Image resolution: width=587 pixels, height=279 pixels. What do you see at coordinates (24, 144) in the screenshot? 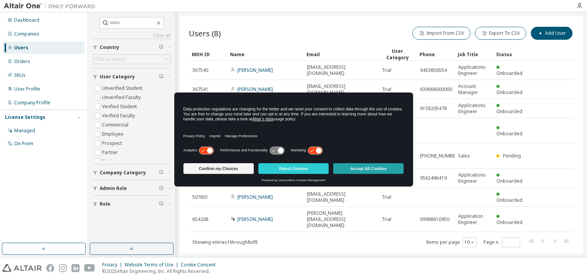
I see `div: On Prem` at bounding box center [24, 144].